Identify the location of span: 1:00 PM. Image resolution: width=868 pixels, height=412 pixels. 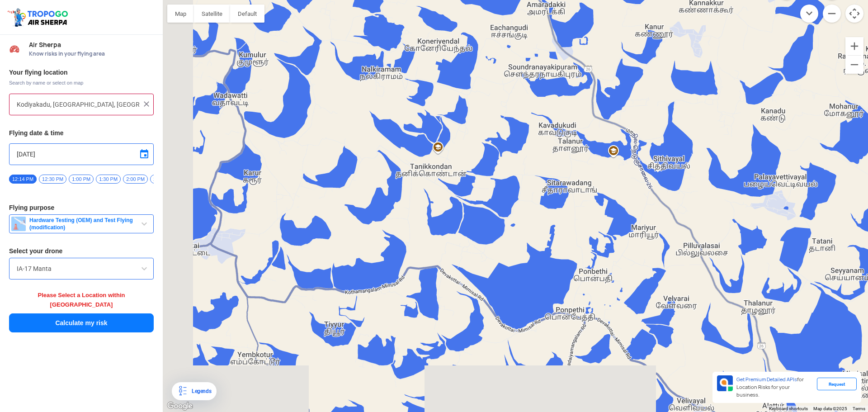
(81, 179).